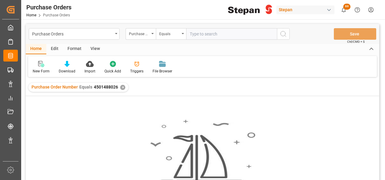  What do you see at coordinates (113, 71) in the screenshot?
I see `div: Quick Add` at bounding box center [113, 71].